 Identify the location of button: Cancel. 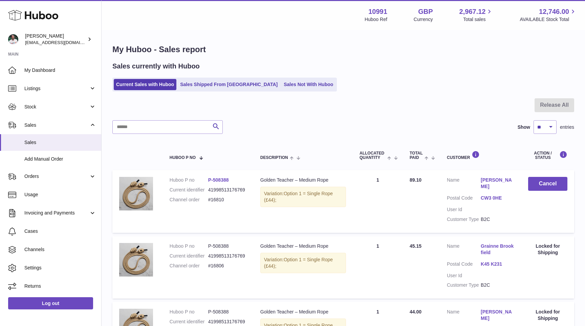
(548, 184).